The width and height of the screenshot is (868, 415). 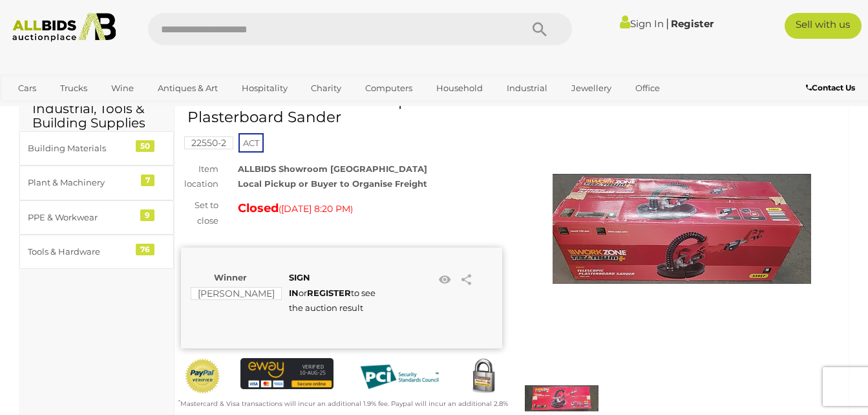 What do you see at coordinates (832, 88) in the screenshot?
I see `a: Contact Us` at bounding box center [832, 88].